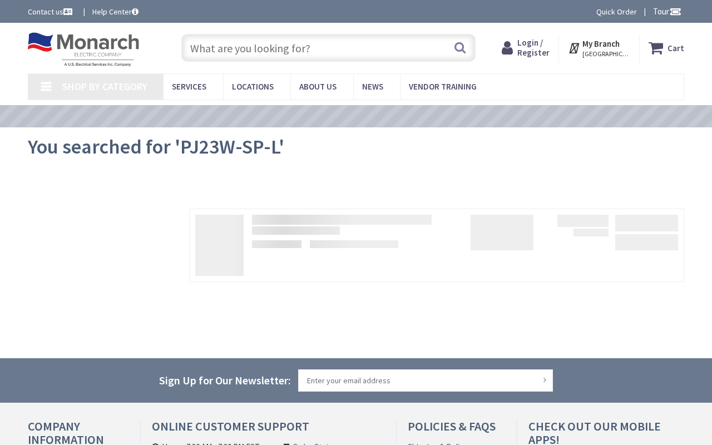  What do you see at coordinates (667, 11) in the screenshot?
I see `span: Tour` at bounding box center [667, 11].